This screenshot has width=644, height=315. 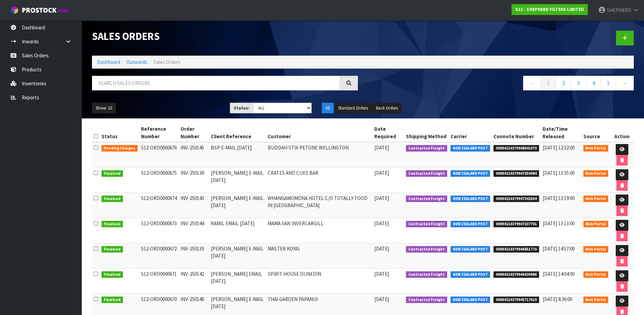 I want to click on span: ProStock, so click(x=39, y=10).